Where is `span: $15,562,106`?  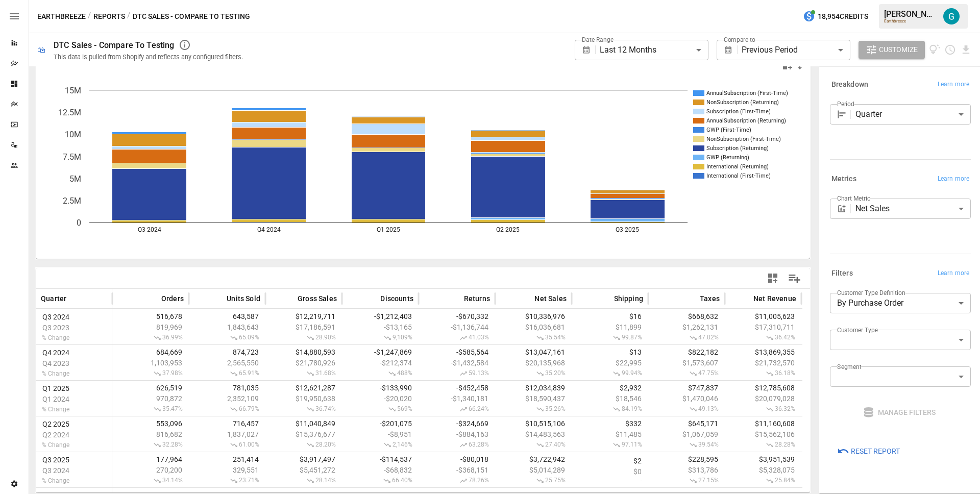
span: $15,562,106 is located at coordinates (764, 434).